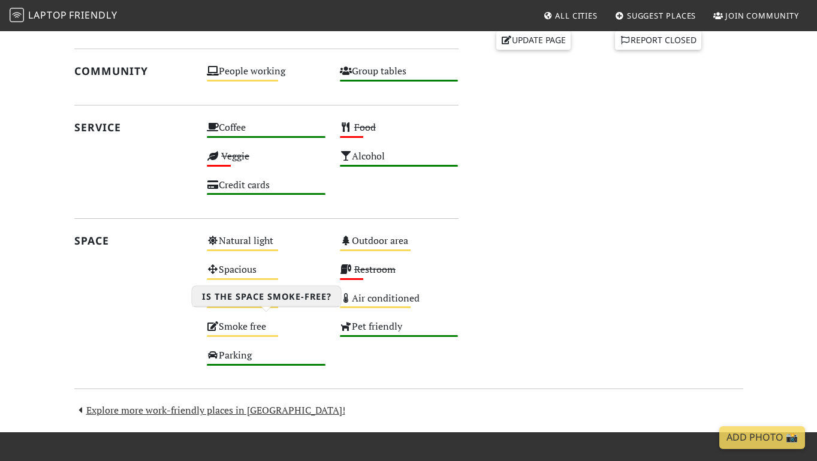 This screenshot has height=461, width=817. I want to click on h2: Service, so click(134, 127).